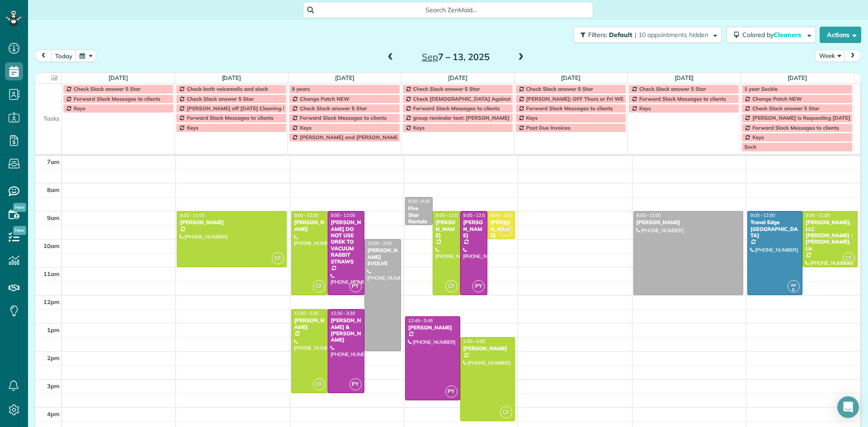 The width and height of the screenshot is (868, 427). I want to click on button: next, so click(853, 56).